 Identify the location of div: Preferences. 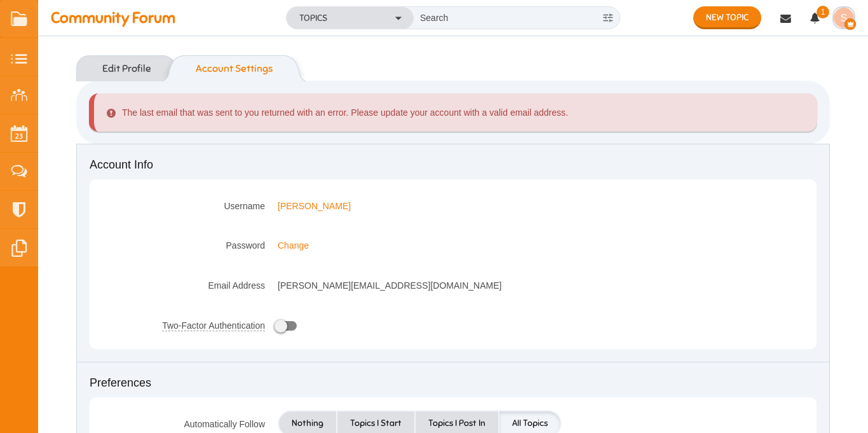
(453, 383).